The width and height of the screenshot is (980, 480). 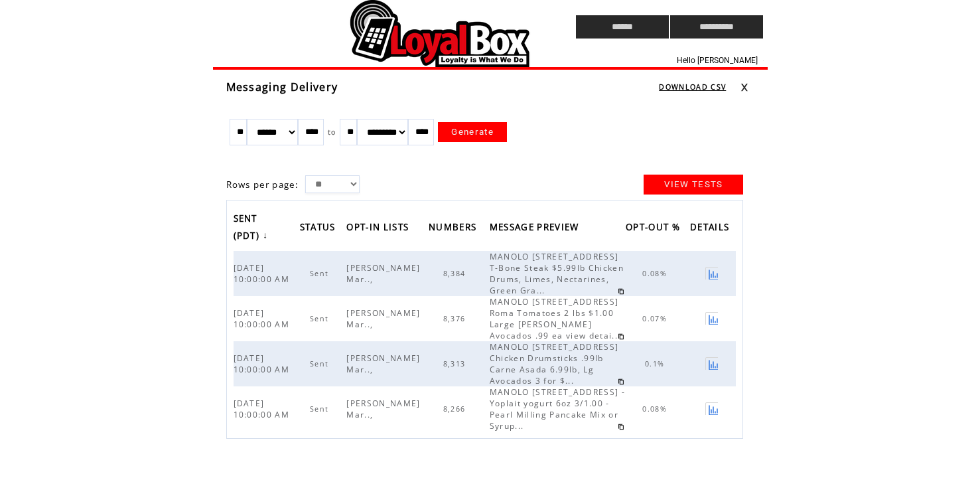 I want to click on a: VIEW TESTS, so click(x=693, y=185).